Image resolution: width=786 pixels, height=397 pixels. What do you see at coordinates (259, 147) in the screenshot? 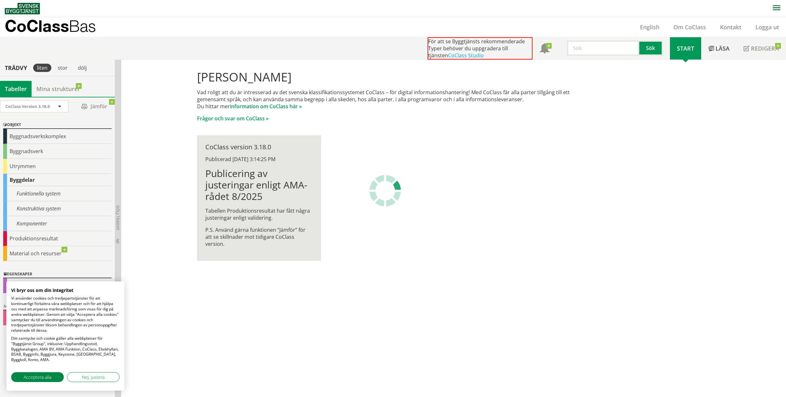
I see `div: CoClass version 3.18.0` at bounding box center [259, 147].